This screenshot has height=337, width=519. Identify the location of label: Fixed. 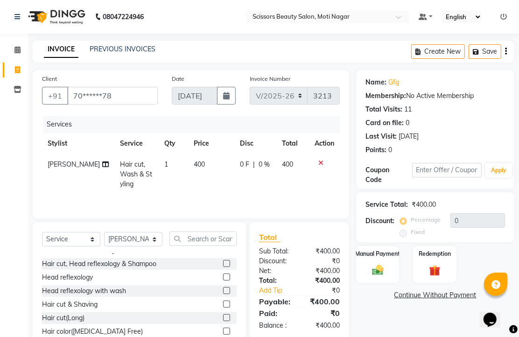
(417, 232).